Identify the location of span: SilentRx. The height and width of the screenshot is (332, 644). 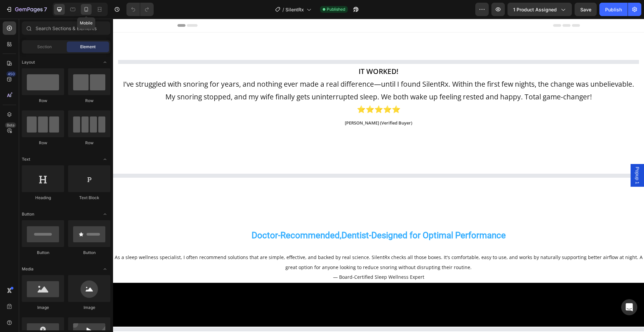
(295, 10).